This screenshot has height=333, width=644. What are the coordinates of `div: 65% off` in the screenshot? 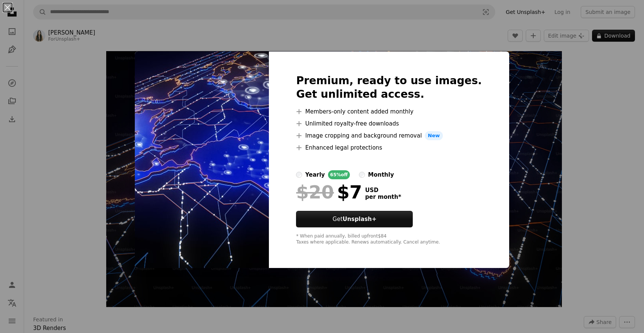 It's located at (339, 175).